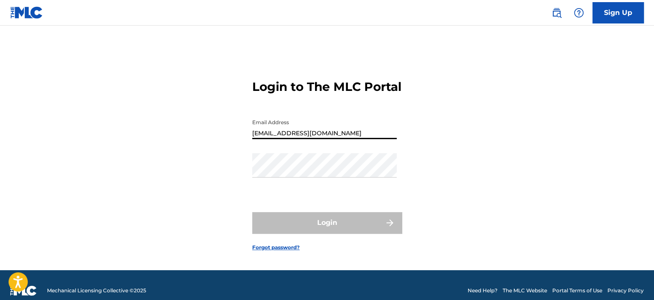 This screenshot has width=654, height=300. What do you see at coordinates (625, 291) in the screenshot?
I see `a: Privacy Policy` at bounding box center [625, 291].